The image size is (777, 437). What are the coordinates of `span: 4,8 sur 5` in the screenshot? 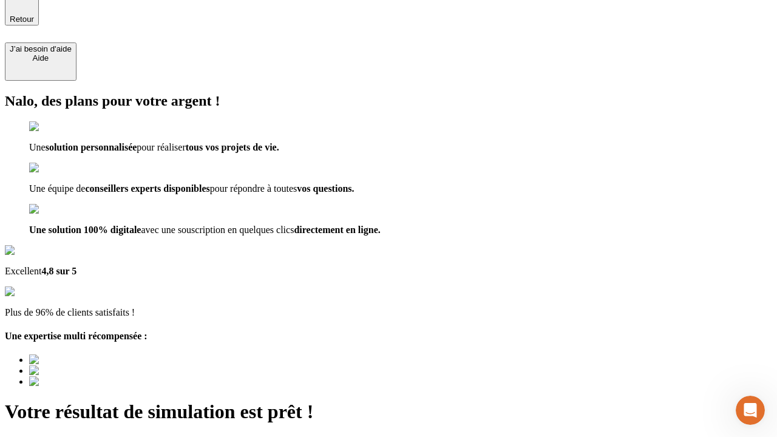 It's located at (59, 271).